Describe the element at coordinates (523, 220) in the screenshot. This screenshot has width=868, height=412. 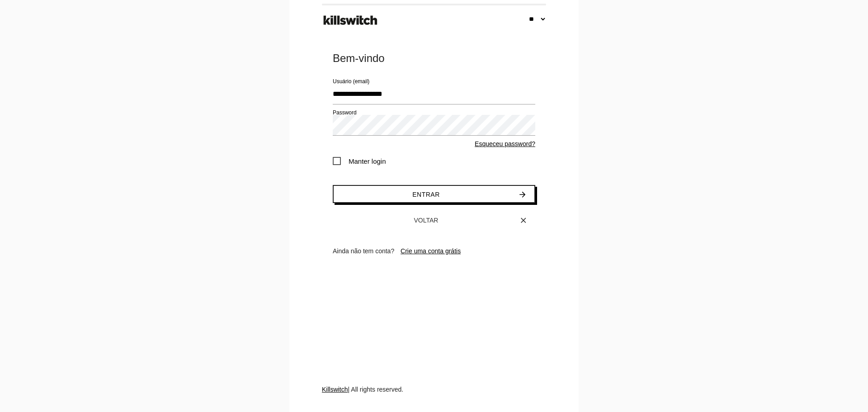
I see `i: close` at that location.